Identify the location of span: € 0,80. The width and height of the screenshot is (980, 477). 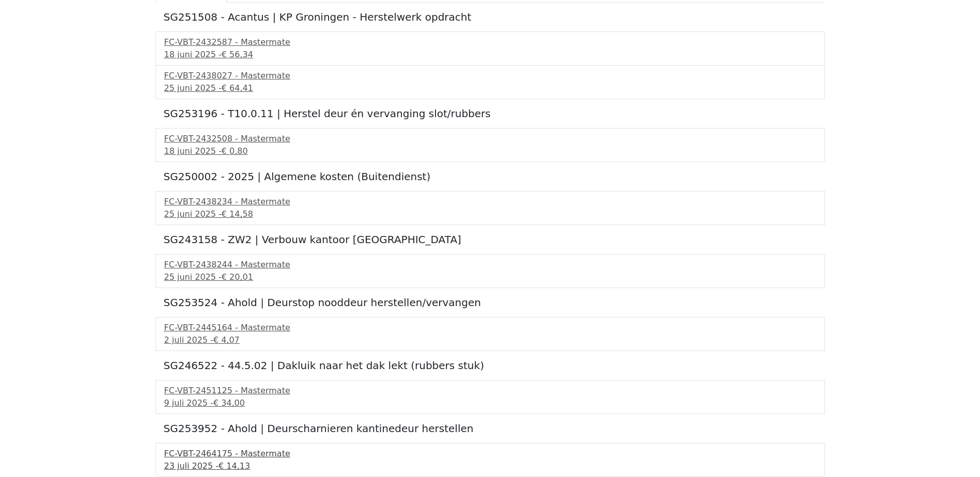
(234, 151).